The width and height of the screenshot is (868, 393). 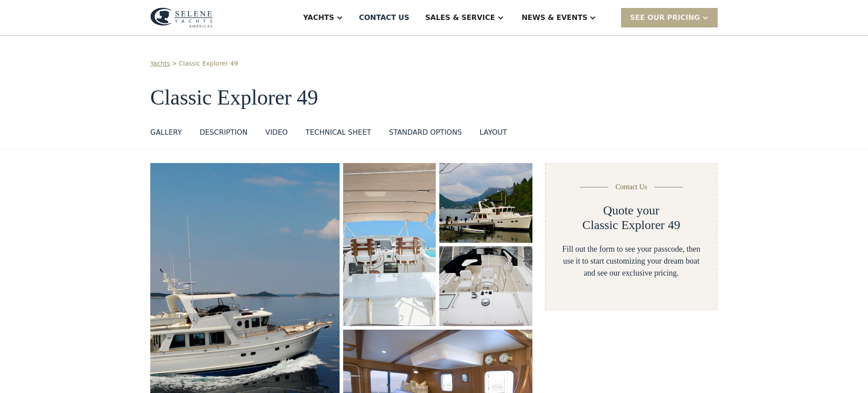 I want to click on a: VIDEO, so click(x=276, y=134).